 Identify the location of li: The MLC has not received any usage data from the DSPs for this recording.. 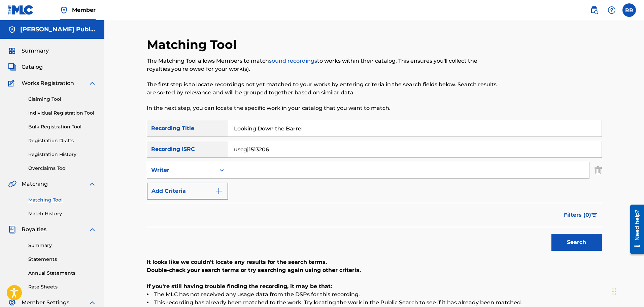
(374, 294).